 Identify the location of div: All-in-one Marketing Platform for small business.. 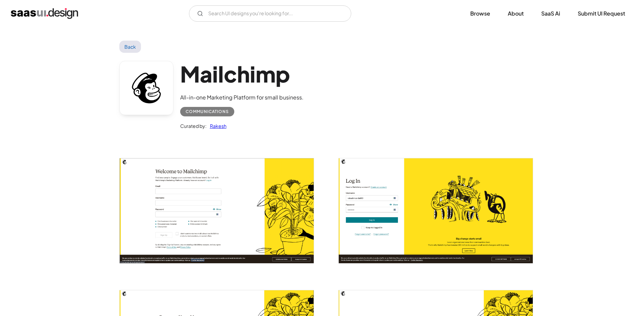
(242, 97).